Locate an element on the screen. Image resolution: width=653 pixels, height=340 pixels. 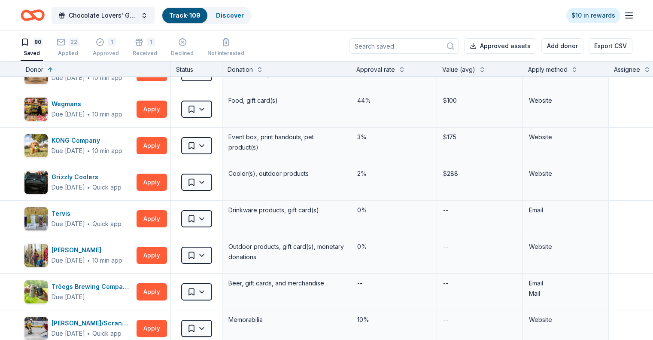
div: Grizzly Coolers is located at coordinates (86, 177).